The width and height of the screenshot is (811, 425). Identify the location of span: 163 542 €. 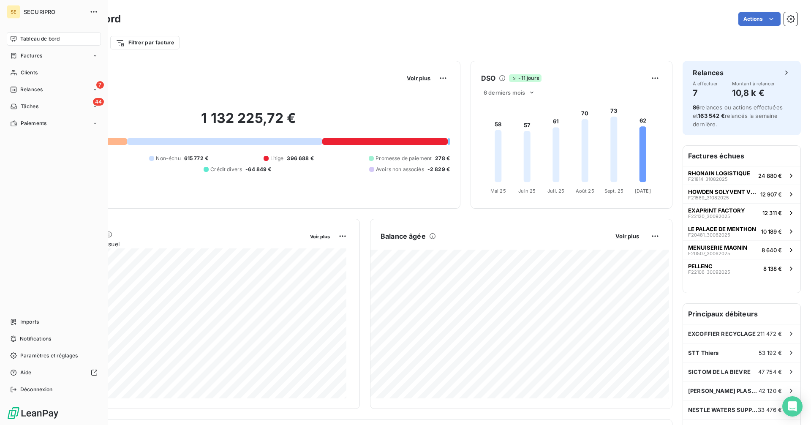
(711, 116).